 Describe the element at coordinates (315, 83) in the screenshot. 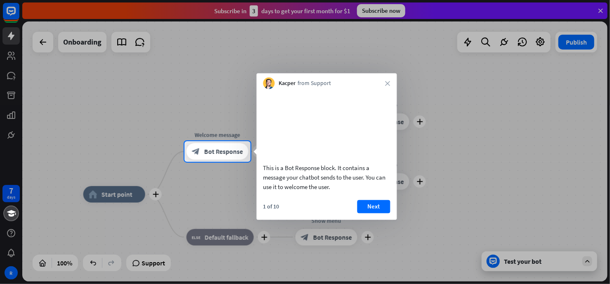

I see `span: from Support` at that location.